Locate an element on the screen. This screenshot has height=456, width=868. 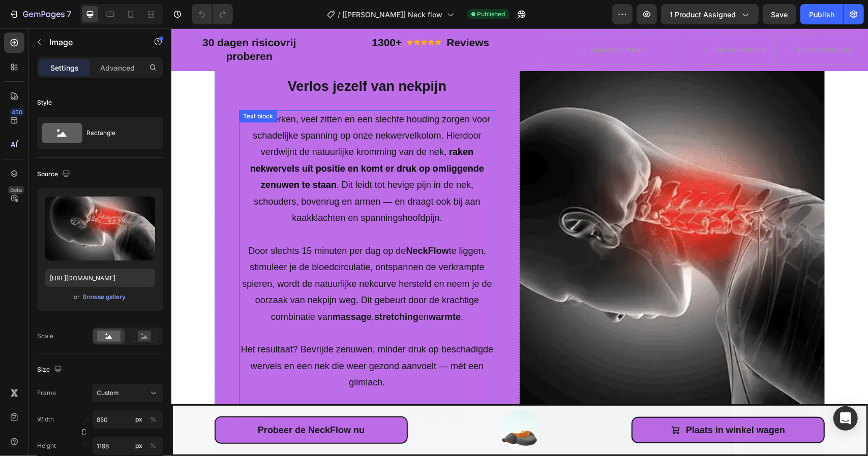
button: Custom is located at coordinates (128, 394).